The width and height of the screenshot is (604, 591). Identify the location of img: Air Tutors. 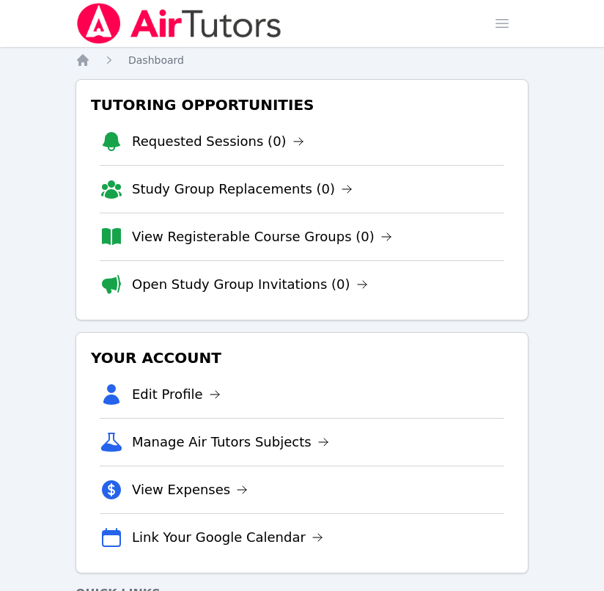
(179, 23).